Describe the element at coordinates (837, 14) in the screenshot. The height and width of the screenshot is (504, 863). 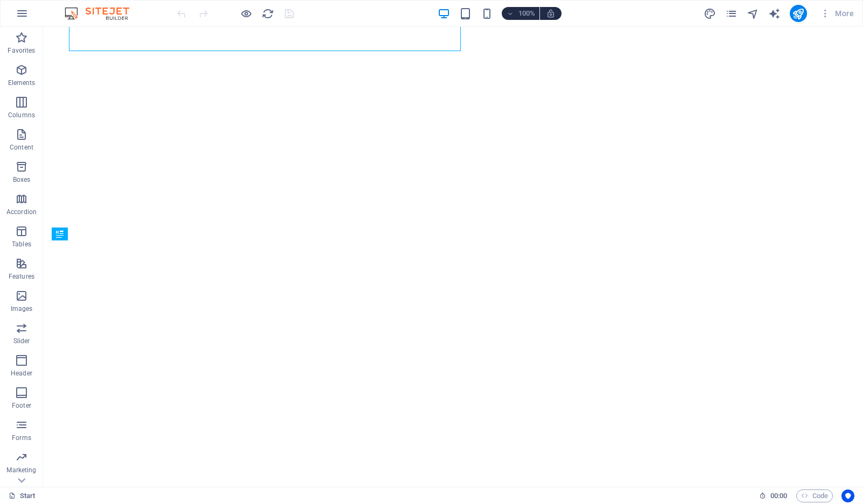
I see `span: More` at that location.